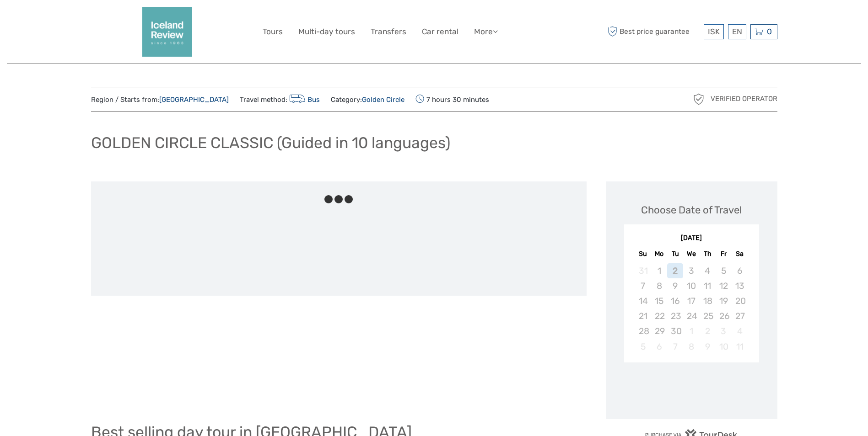 This screenshot has width=868, height=436. Describe the element at coordinates (724, 286) in the screenshot. I see `div: Not available Friday, September 12th, 2025` at that location.